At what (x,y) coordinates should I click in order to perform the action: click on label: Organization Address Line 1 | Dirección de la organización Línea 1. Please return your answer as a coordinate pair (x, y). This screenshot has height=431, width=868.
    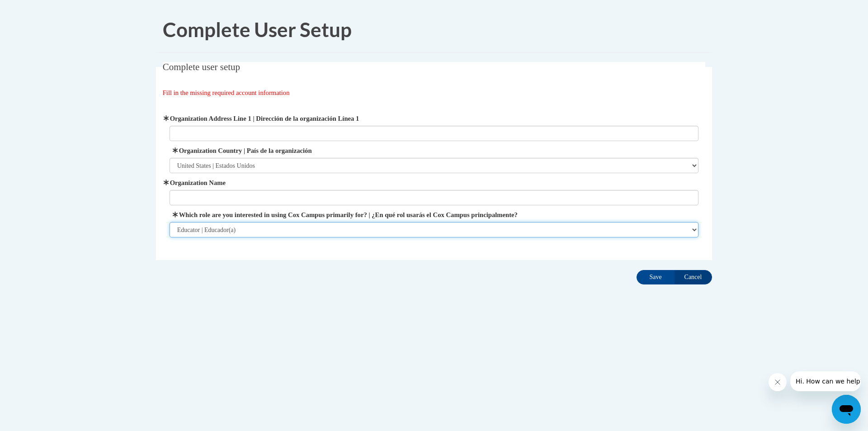
    Looking at the image, I should click on (434, 118).